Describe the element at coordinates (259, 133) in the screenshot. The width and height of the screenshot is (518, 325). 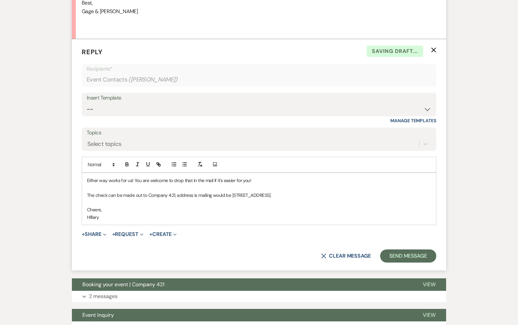
I see `label: Topics` at that location.